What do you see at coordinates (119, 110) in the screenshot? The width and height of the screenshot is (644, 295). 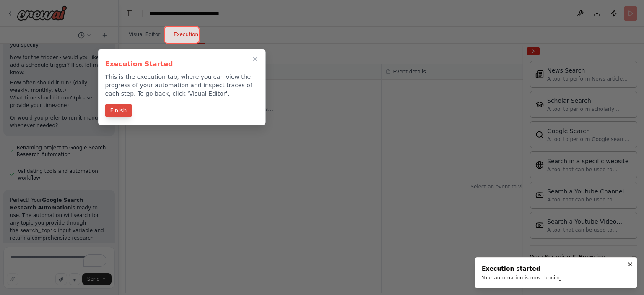 I see `button: Finish` at bounding box center [119, 110].